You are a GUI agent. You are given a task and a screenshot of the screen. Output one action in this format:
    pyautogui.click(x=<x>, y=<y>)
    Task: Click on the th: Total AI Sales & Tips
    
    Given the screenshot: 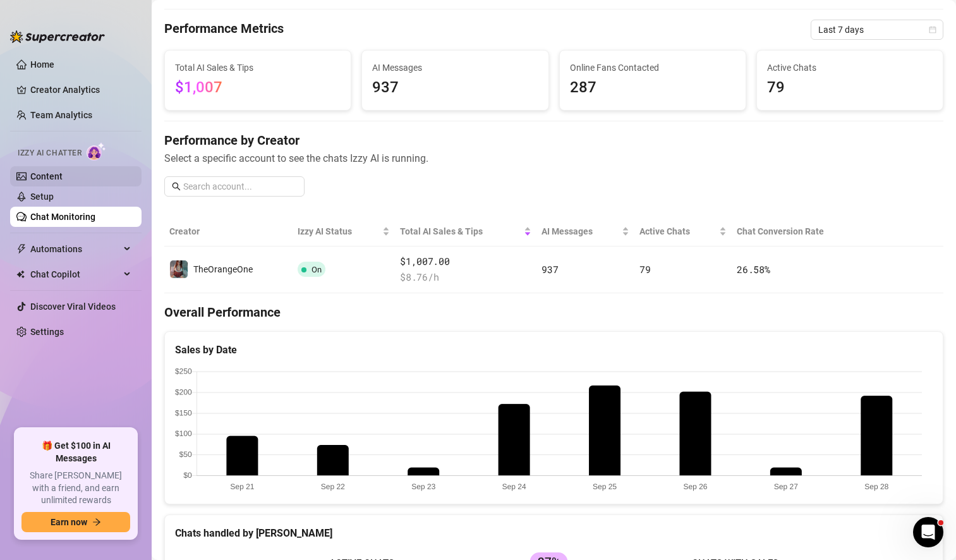 What is the action you would take?
    pyautogui.click(x=465, y=231)
    